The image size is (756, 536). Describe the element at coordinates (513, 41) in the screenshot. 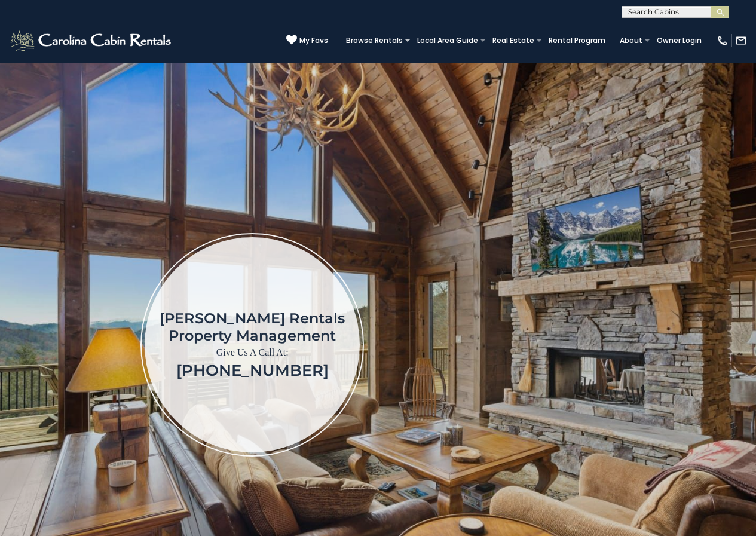

I see `a: Real Estate` at that location.